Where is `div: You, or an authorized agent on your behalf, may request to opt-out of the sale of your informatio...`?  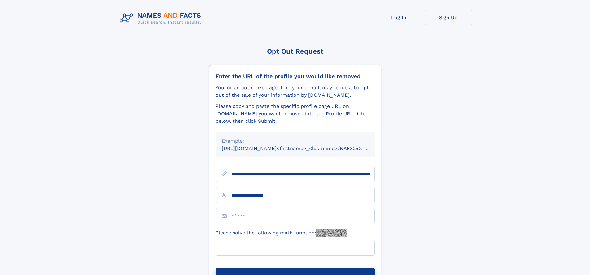
div: You, or an authorized agent on your behalf, may request to opt-out of the sale of your informatio... is located at coordinates (295, 91).